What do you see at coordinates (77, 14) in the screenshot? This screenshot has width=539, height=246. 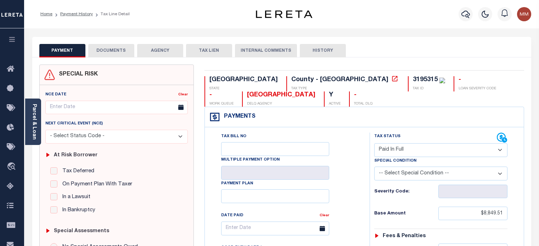 I see `a: Payment History` at bounding box center [77, 14].